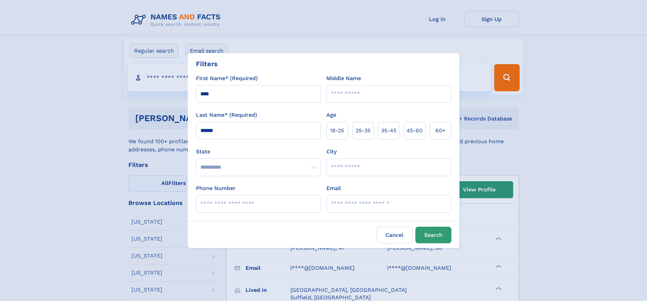  I want to click on label: Phone Number, so click(216, 188).